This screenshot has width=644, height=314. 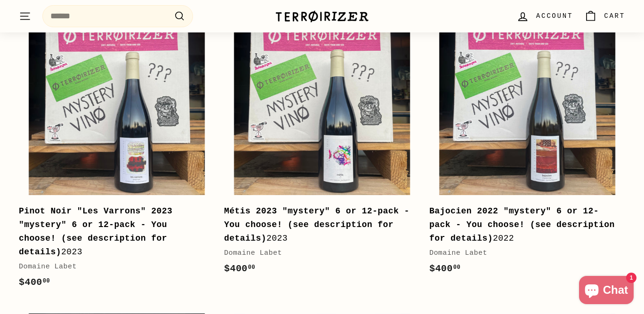 I want to click on b: Bajocien 2022 "mystery" 6 or 12-pack - You choose! (see description for details), so click(x=522, y=225).